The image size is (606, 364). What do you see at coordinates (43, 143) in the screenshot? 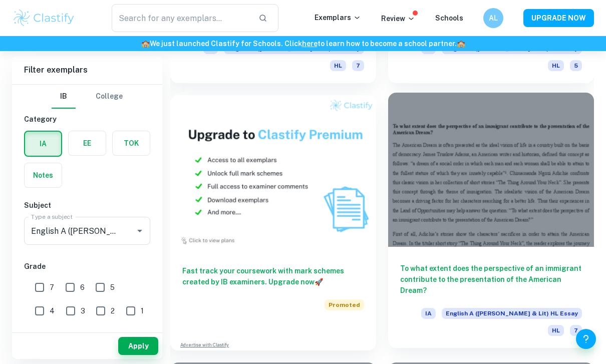
I see `button: IA` at bounding box center [43, 143].